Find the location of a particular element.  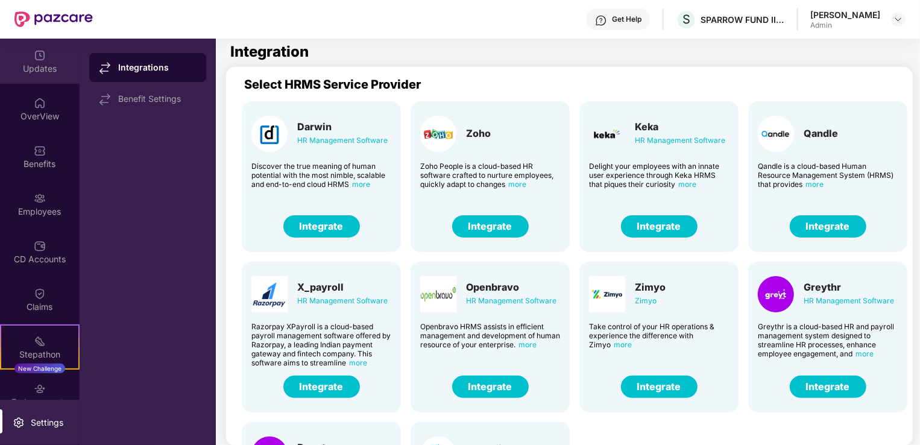

div: Benefit Settings is located at coordinates (157, 99).